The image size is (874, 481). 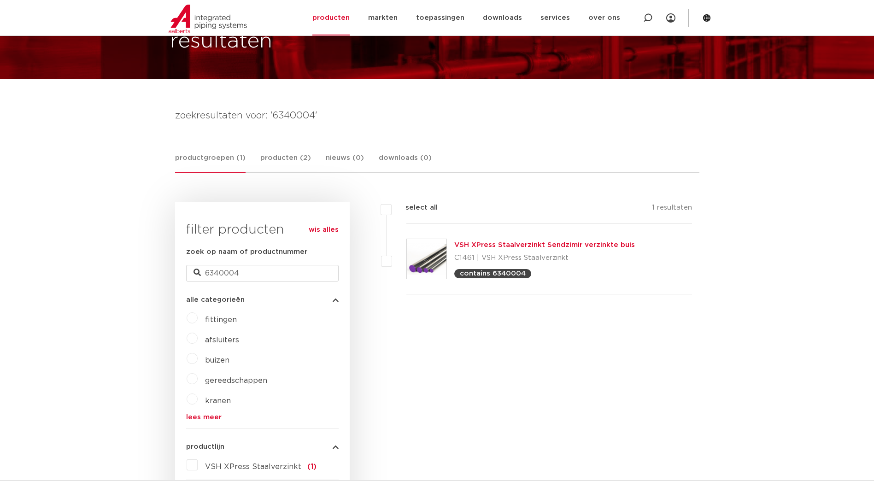 What do you see at coordinates (262, 273) in the screenshot?
I see `input: zoeken` at bounding box center [262, 273].